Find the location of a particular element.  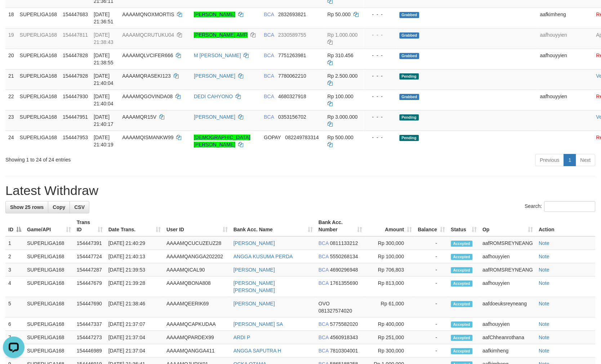

span: Copy 082249783314 to clipboard is located at coordinates (302, 138).